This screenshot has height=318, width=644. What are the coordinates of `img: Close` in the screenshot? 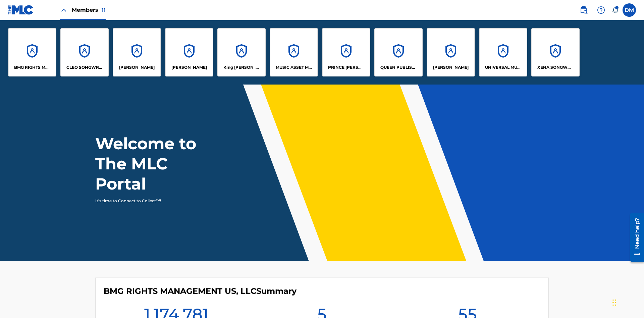 It's located at (64, 10).